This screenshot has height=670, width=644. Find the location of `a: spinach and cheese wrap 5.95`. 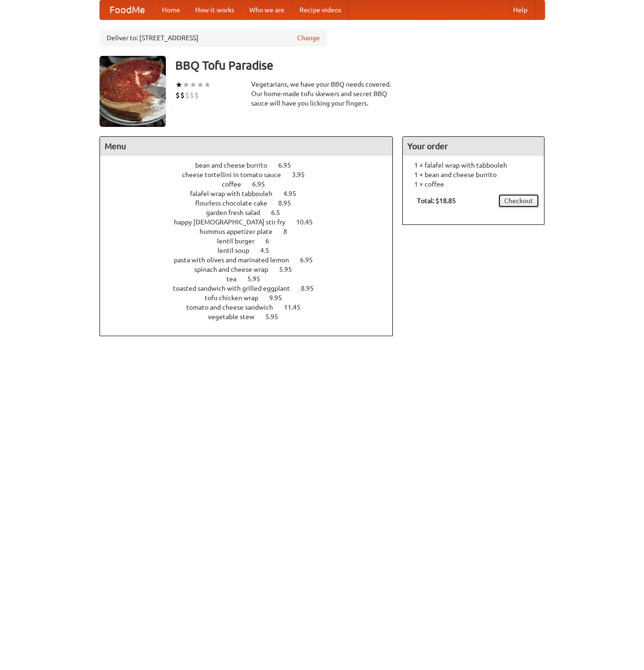

a: spinach and cheese wrap 5.95 is located at coordinates (251, 269).